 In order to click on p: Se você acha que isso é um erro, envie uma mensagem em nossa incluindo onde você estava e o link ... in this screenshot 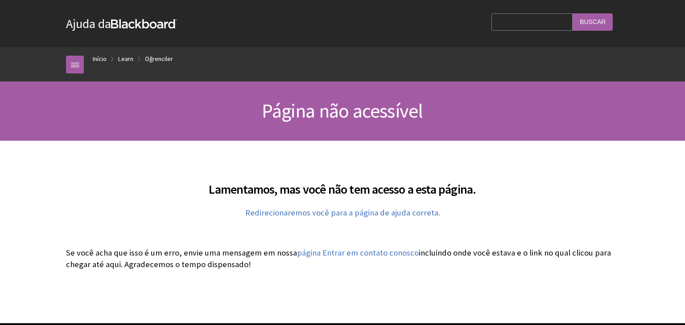, I will do `click(342, 259)`.